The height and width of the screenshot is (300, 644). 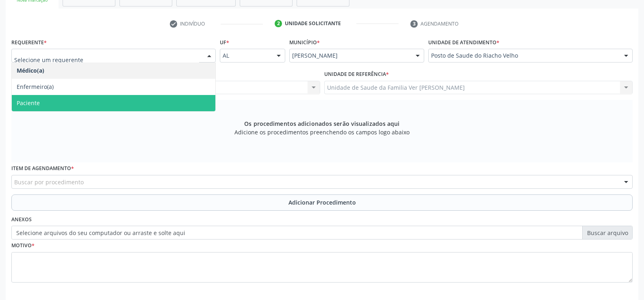 What do you see at coordinates (313, 23) in the screenshot?
I see `div: Unidade solicitante` at bounding box center [313, 23].